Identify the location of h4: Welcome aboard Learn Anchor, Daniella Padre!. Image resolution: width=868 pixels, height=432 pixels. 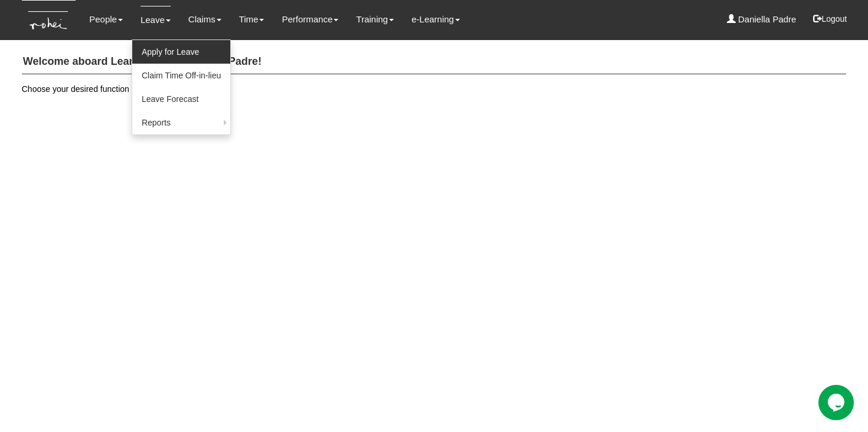
(434, 62).